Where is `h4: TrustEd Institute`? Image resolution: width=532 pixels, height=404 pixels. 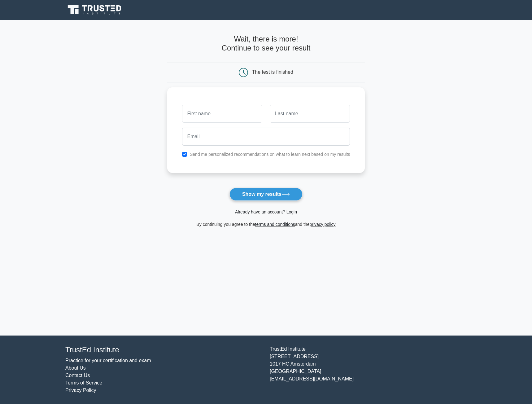
h4: TrustEd Institute is located at coordinates (164, 350).